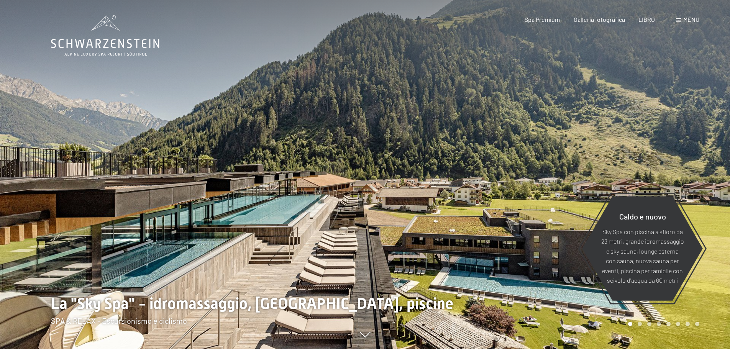  I want to click on div: Pagina Carosello 1 (Diapositiva corrente), so click(630, 324).